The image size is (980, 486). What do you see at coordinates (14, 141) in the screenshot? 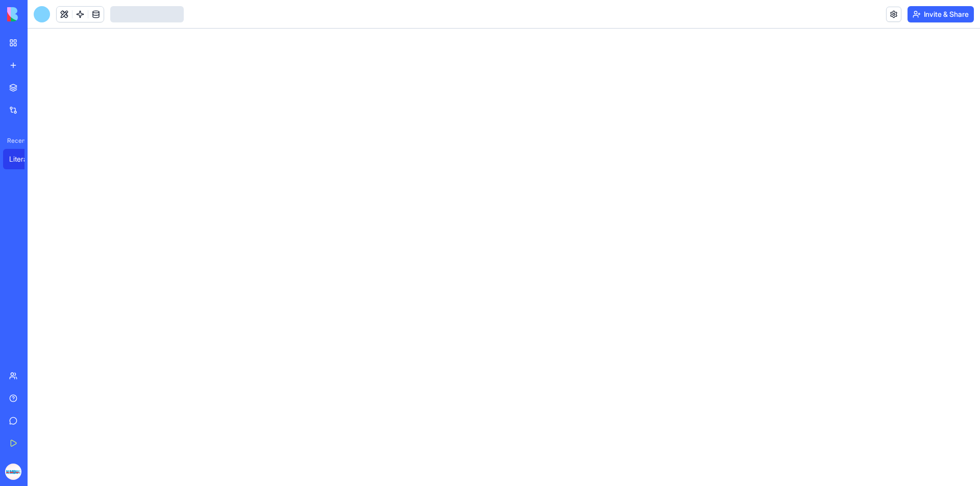
I see `span: Recent` at bounding box center [14, 141].